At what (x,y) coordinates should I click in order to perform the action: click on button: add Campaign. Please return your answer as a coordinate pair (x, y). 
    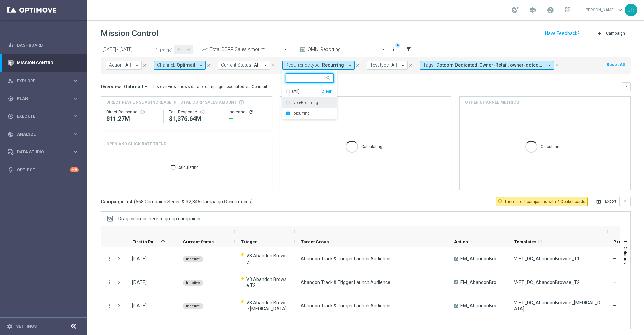
    Looking at the image, I should click on (611, 33).